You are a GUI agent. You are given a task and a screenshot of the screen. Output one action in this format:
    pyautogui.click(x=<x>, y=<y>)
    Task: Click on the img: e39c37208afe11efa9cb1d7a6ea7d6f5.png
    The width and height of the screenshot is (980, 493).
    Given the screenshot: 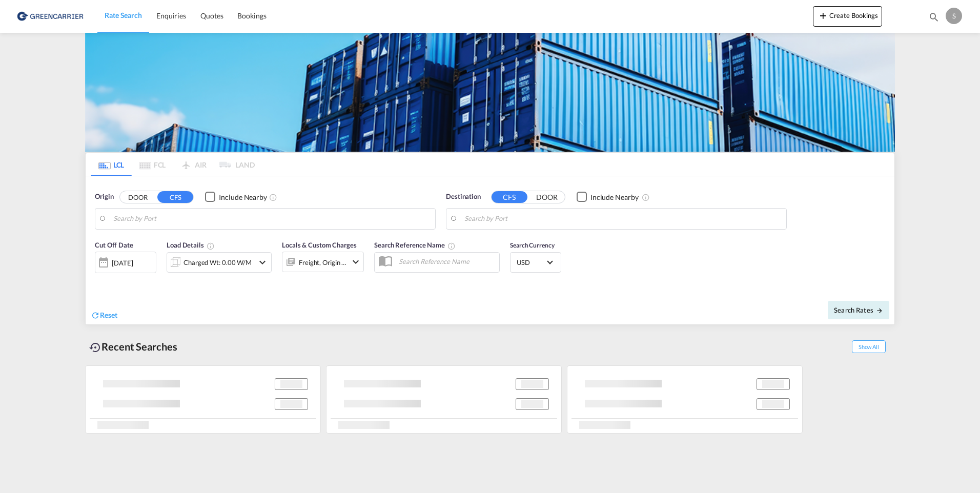 What is the action you would take?
    pyautogui.click(x=50, y=16)
    